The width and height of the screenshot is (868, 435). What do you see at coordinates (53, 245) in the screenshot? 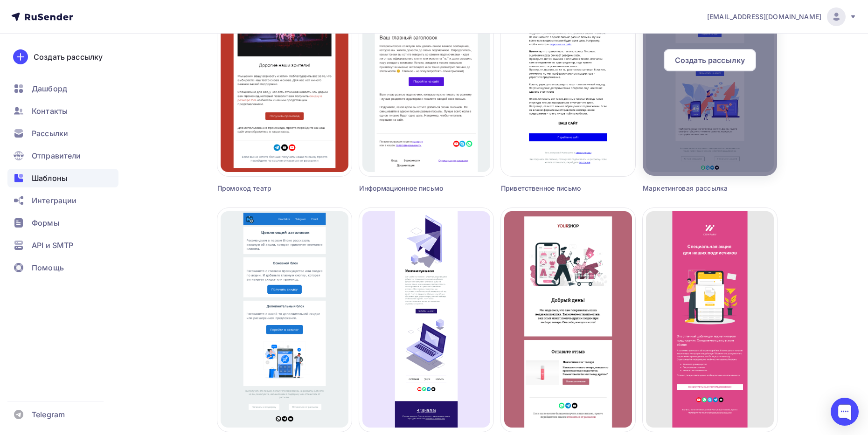
I see `span: API и SMTP` at bounding box center [53, 245].